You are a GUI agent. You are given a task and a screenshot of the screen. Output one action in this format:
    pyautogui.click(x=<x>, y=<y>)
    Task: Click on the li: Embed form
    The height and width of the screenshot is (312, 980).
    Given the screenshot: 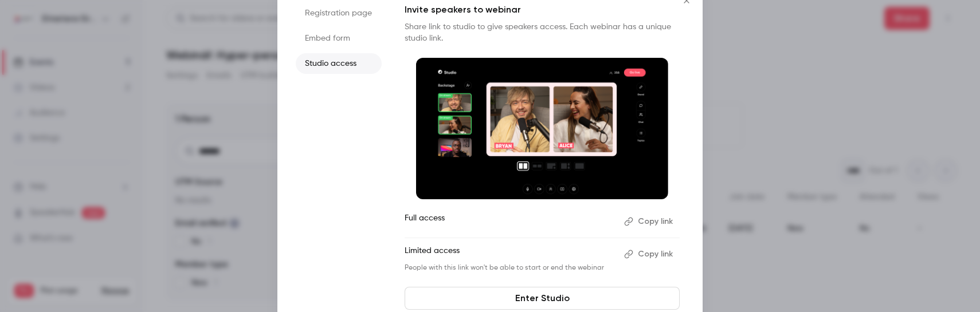 What is the action you would take?
    pyautogui.click(x=339, y=38)
    